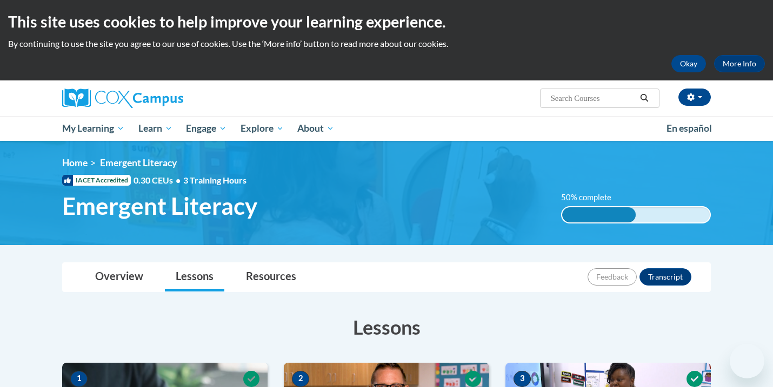  What do you see at coordinates (271, 277) in the screenshot?
I see `a: Resources` at bounding box center [271, 277].